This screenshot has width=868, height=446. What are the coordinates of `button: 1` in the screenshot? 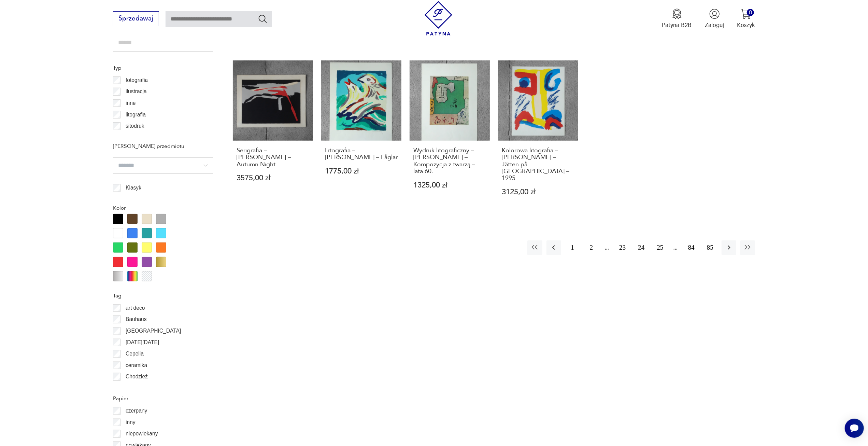 It's located at (572, 247).